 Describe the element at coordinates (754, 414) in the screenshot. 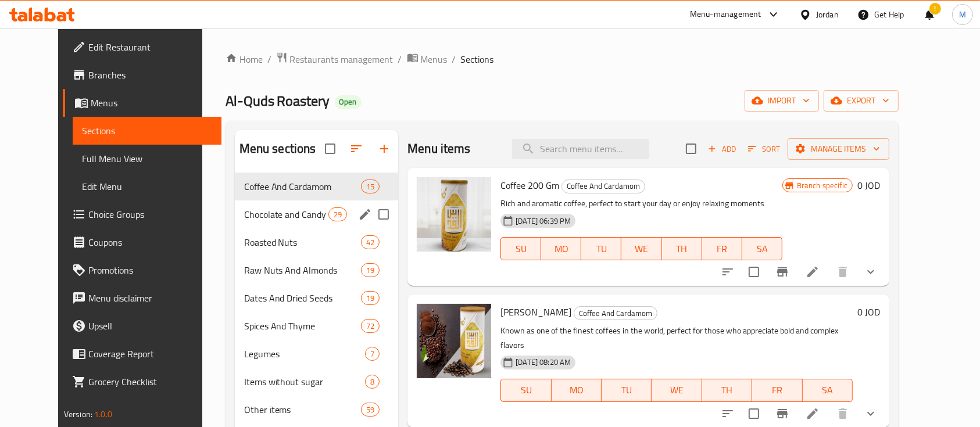

I see `span: Select to update` at that location.